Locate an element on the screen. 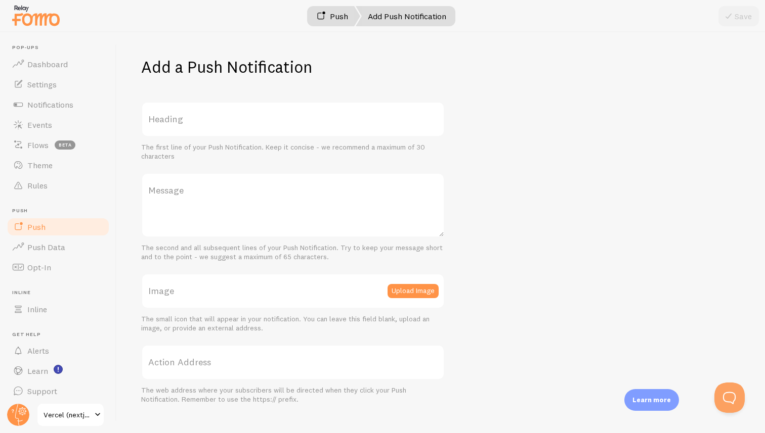 The width and height of the screenshot is (765, 433). div: The first line of your Push Notification. Keep it concise - we recommend a maximum of 30 characters is located at coordinates (293, 152).